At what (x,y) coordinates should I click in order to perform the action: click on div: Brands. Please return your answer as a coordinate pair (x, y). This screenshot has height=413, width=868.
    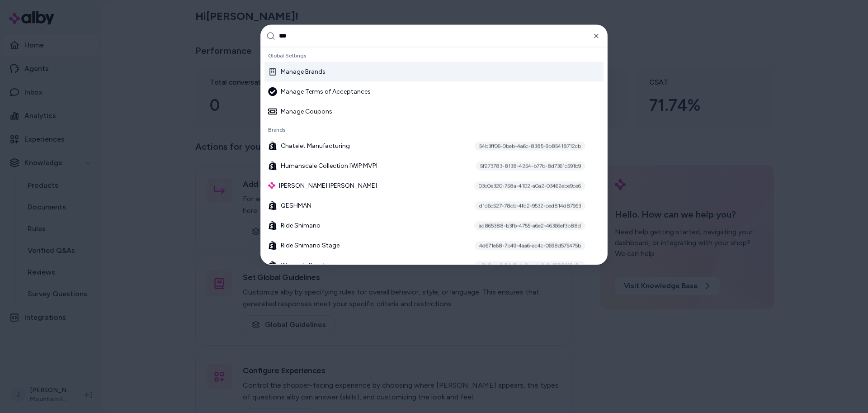
    Looking at the image, I should click on (434, 129).